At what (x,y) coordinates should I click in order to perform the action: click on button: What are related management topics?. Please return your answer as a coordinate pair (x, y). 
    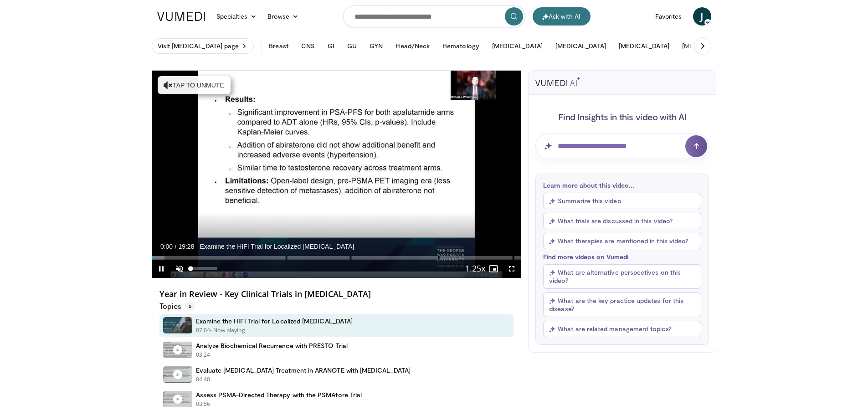
    Looking at the image, I should click on (622, 329).